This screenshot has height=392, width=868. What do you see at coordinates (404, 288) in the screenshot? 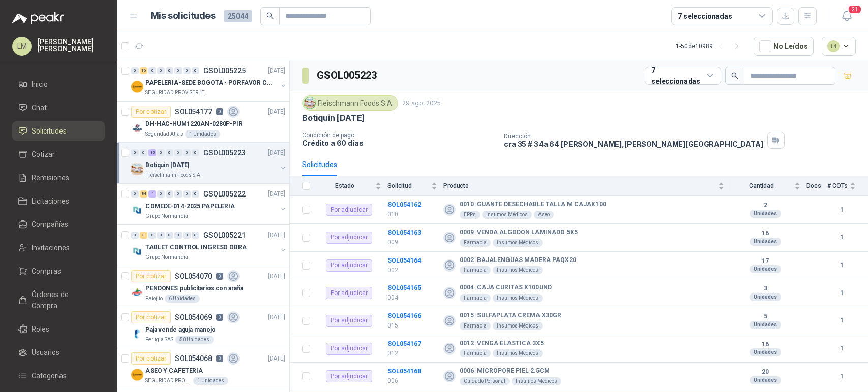
I see `b: SOL054165` at bounding box center [404, 288].